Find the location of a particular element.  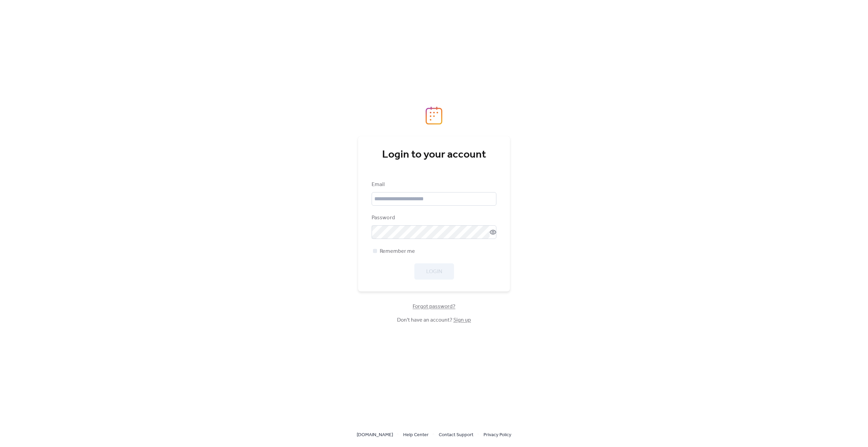

div: Password is located at coordinates (433, 218).